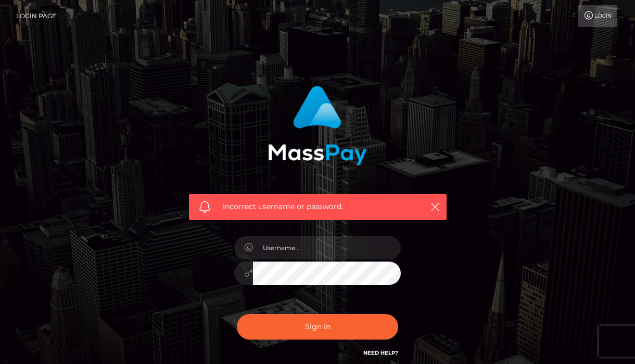 The image size is (635, 364). I want to click on a: Login, so click(598, 16).